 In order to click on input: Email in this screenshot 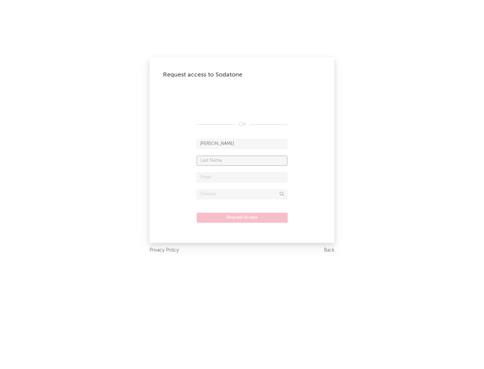, I will do `click(242, 178)`.